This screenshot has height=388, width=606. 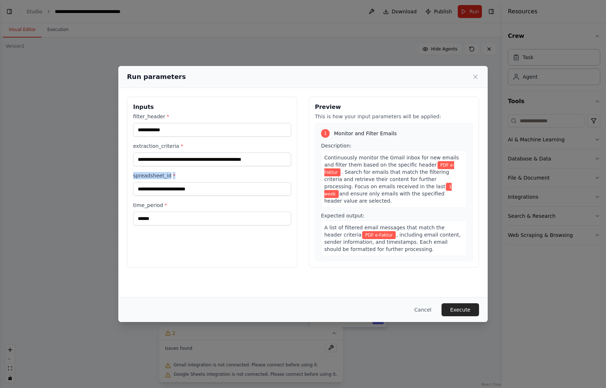 I want to click on h2: Run parameters, so click(x=156, y=77).